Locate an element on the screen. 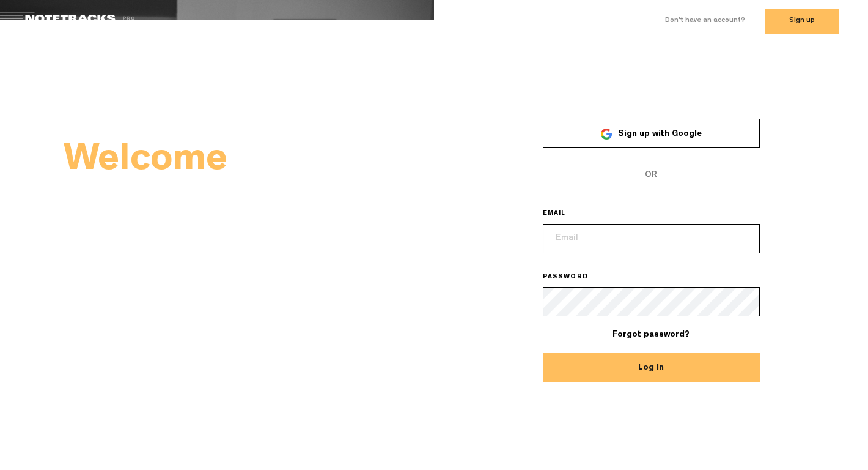 The height and width of the screenshot is (470, 868). h2: Welcome is located at coordinates (249, 162).